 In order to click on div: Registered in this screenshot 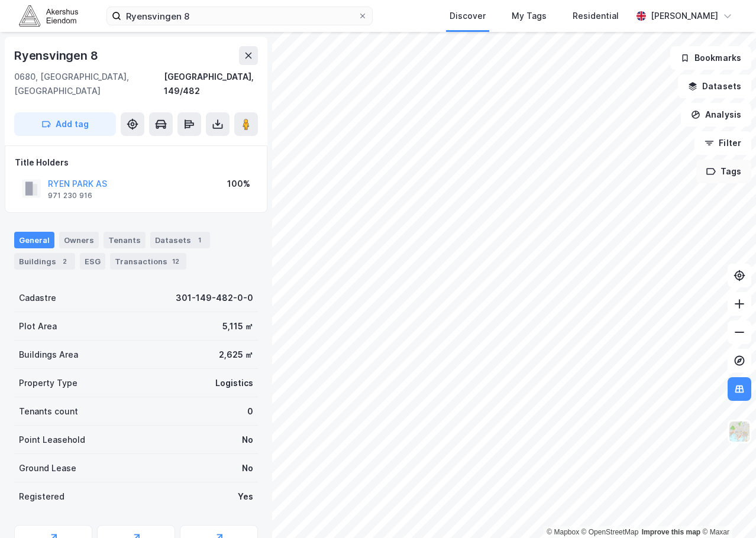, I will do `click(42, 497)`.